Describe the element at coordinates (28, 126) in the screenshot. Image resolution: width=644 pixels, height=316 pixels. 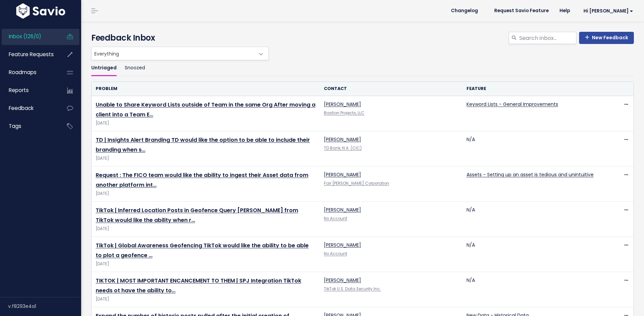
I see `a: Tags` at that location.